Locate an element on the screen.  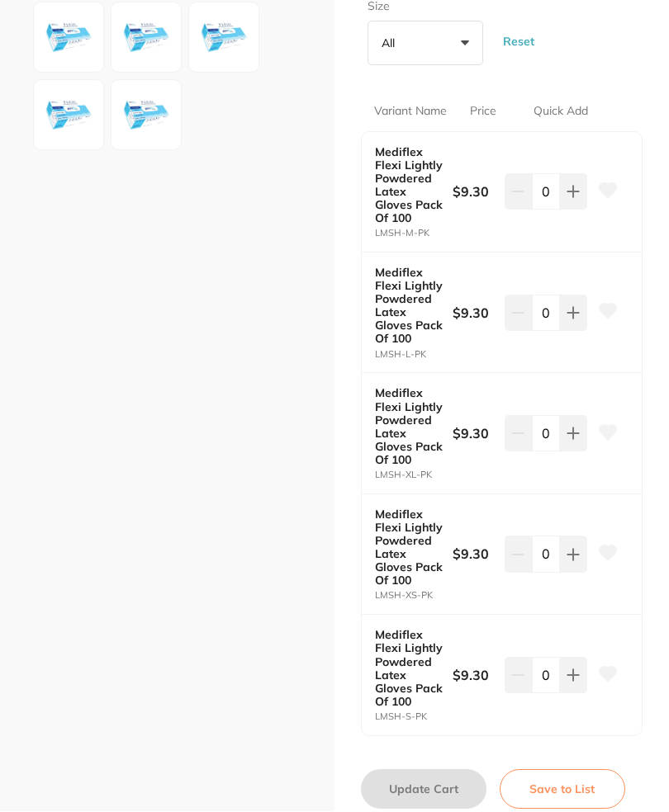
small: LMSH-S-PK is located at coordinates (414, 717).